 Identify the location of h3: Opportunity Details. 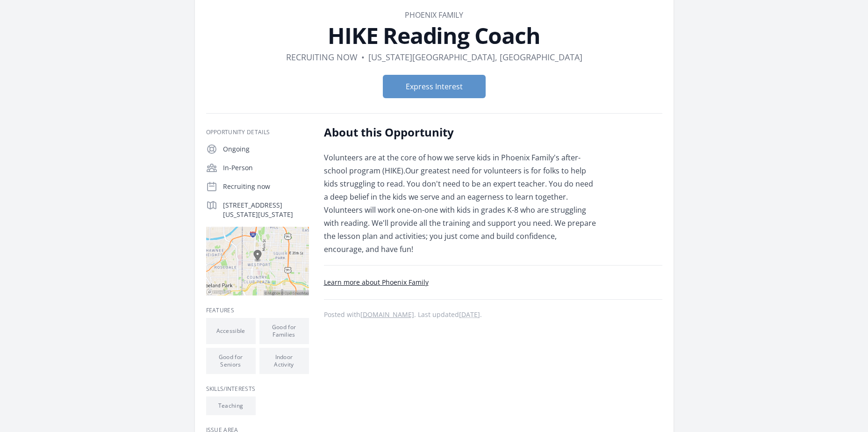
(258, 132).